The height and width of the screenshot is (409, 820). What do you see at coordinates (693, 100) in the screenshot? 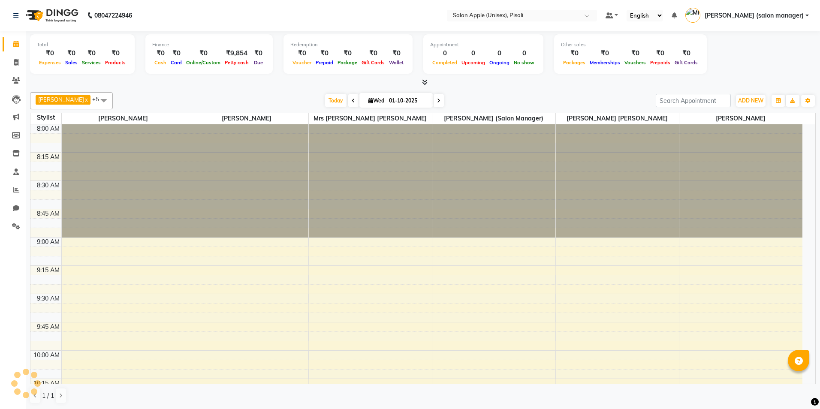
I see `input: Search Appointment` at bounding box center [693, 100].